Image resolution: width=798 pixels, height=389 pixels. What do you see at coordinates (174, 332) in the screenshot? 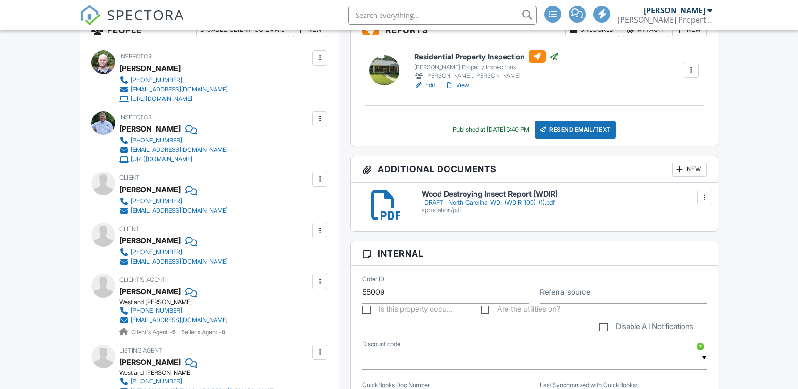
I see `strong: 6` at bounding box center [174, 332].